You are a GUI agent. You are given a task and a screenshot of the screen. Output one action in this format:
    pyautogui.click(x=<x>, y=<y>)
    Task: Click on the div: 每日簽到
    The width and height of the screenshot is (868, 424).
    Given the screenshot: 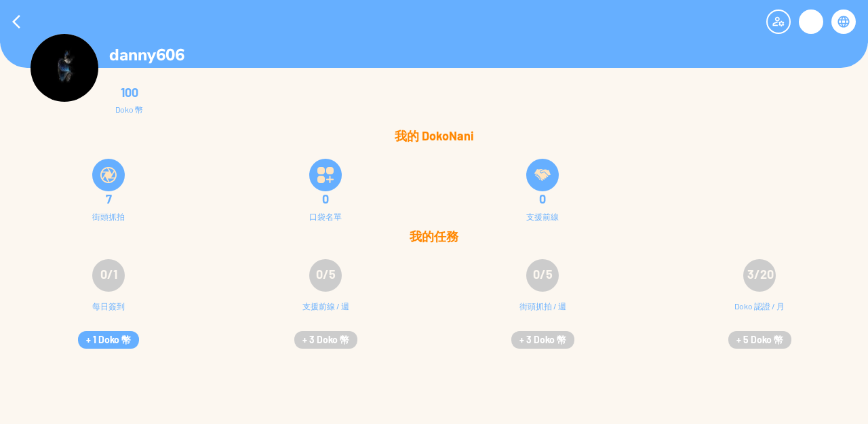 What is the action you would take?
    pyautogui.click(x=108, y=313)
    